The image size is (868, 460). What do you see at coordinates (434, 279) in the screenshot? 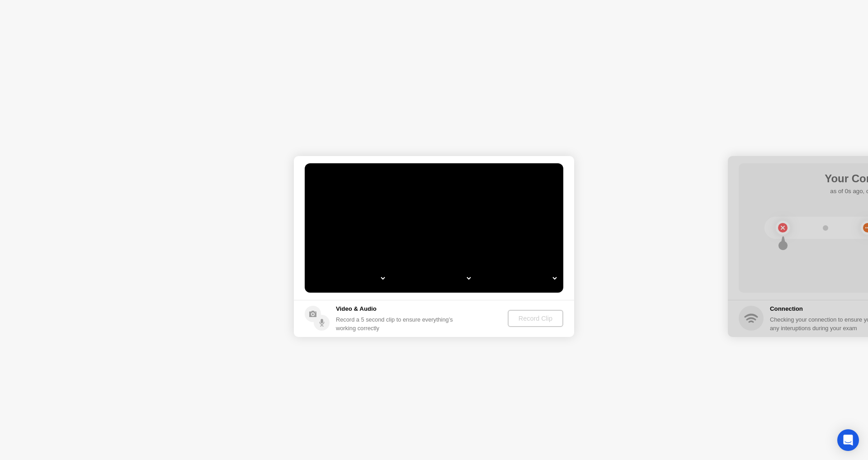
I see `select: Available speakers` at bounding box center [434, 279].